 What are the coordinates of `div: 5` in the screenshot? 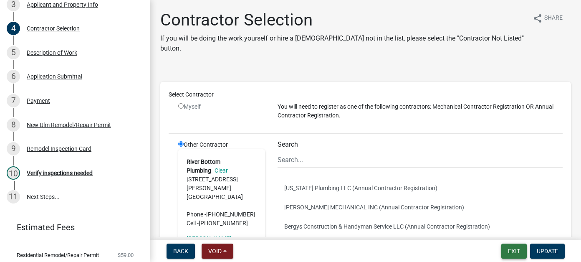 It's located at (13, 53).